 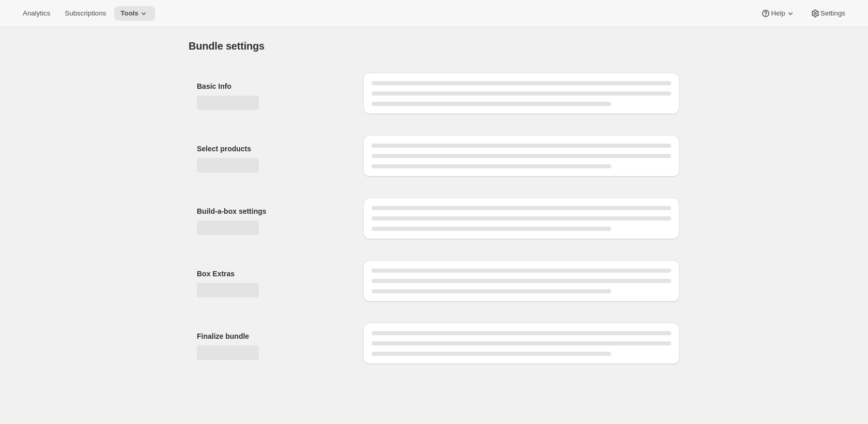 What do you see at coordinates (85, 14) in the screenshot?
I see `span: Subscriptions` at bounding box center [85, 14].